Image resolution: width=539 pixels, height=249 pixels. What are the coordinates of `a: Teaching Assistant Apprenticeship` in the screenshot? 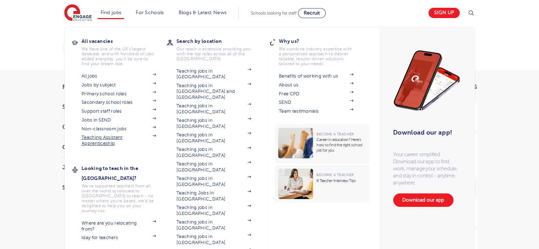 It's located at (119, 140).